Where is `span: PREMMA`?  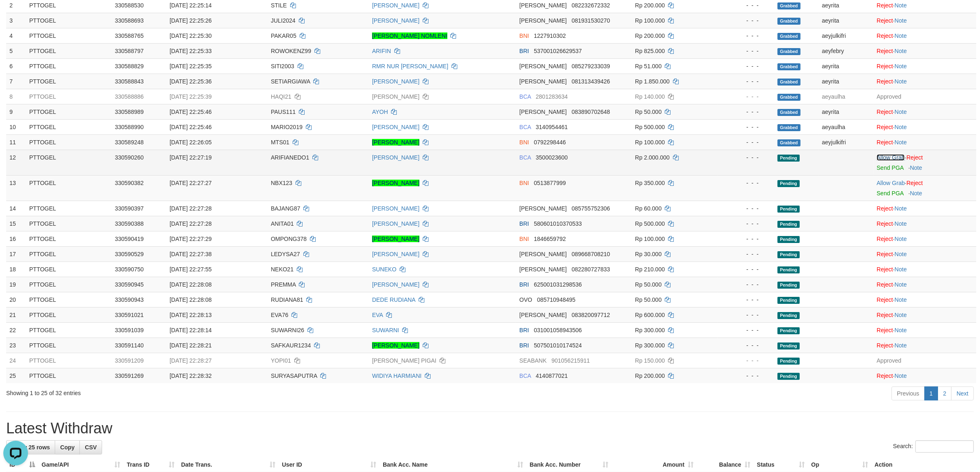 span: PREMMA is located at coordinates (283, 285).